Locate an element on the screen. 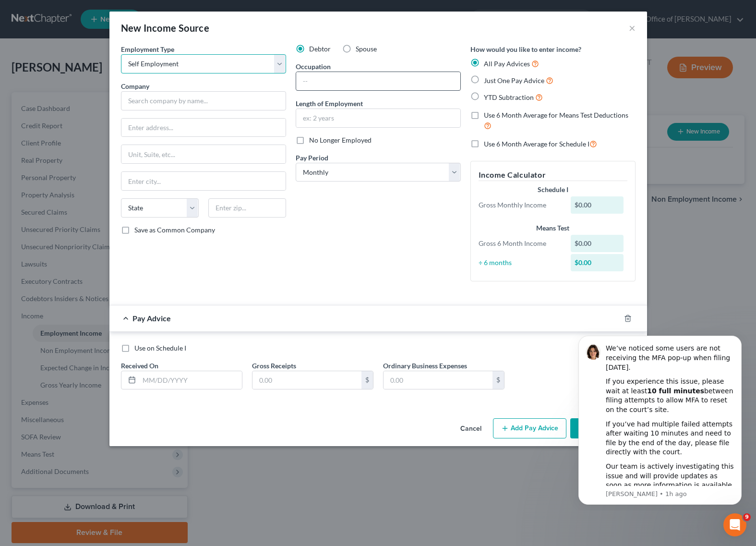 The height and width of the screenshot is (546, 756). img: Profile image for Emma is located at coordinates (29, 25).